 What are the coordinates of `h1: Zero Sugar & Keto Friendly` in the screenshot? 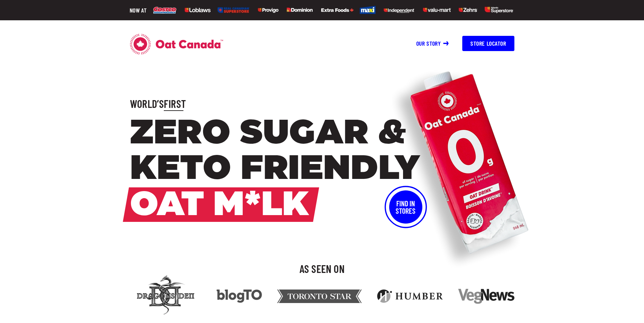 It's located at (322, 170).